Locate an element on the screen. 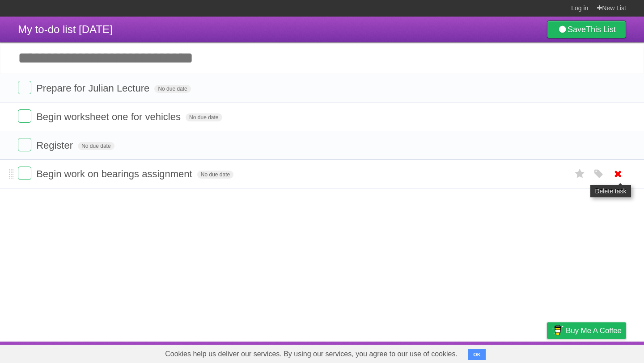 This screenshot has width=644, height=363. a: Suggest a feature is located at coordinates (598, 352).